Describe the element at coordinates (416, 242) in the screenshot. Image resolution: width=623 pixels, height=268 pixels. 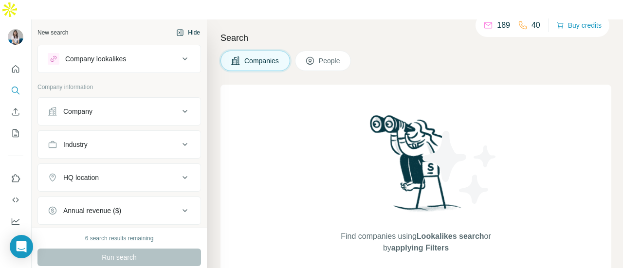
I see `span: Find companies using or by` at that location.